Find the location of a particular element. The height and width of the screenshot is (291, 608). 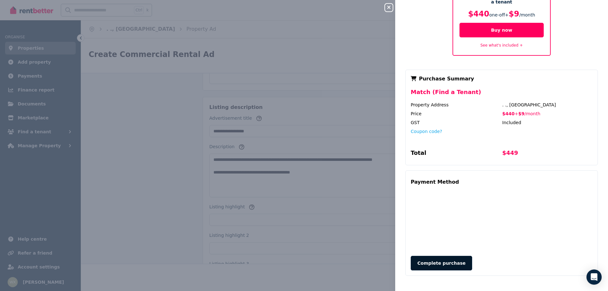

div: $449 is located at coordinates (547, 154).